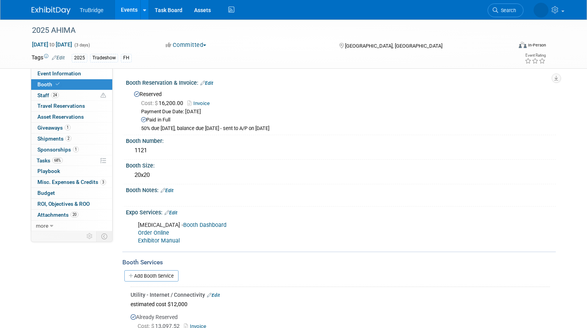  I want to click on a: Staff24, so click(72, 95).